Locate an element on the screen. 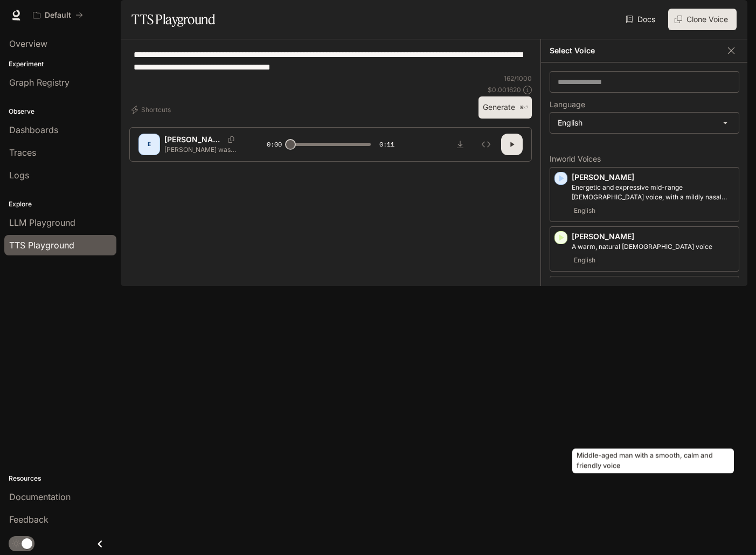 This screenshot has width=756, height=555. p: Inworld Voices is located at coordinates (645, 159).